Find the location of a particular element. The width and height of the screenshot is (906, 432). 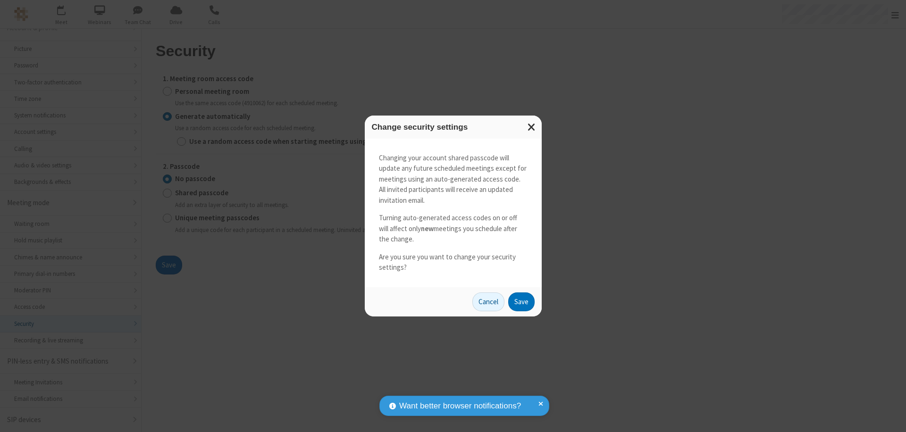

p: Changing your account shared passcode will update any future scheduled meetings except for meetin... is located at coordinates (453, 179).